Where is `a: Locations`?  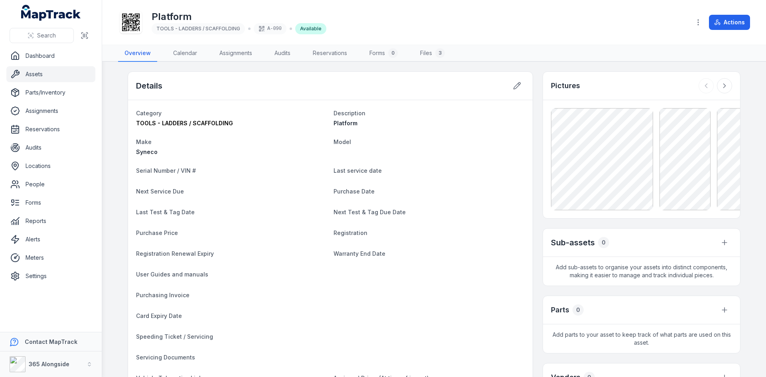
a: Locations is located at coordinates (51, 166).